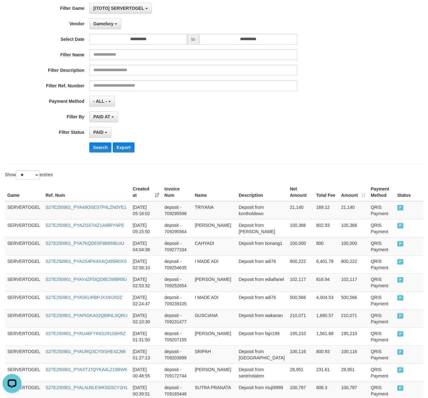 This screenshot has height=398, width=428. Describe the element at coordinates (87, 388) in the screenshot. I see `a: S27E250901_PYALNJ9LEWK5G5CY2H1` at that location.